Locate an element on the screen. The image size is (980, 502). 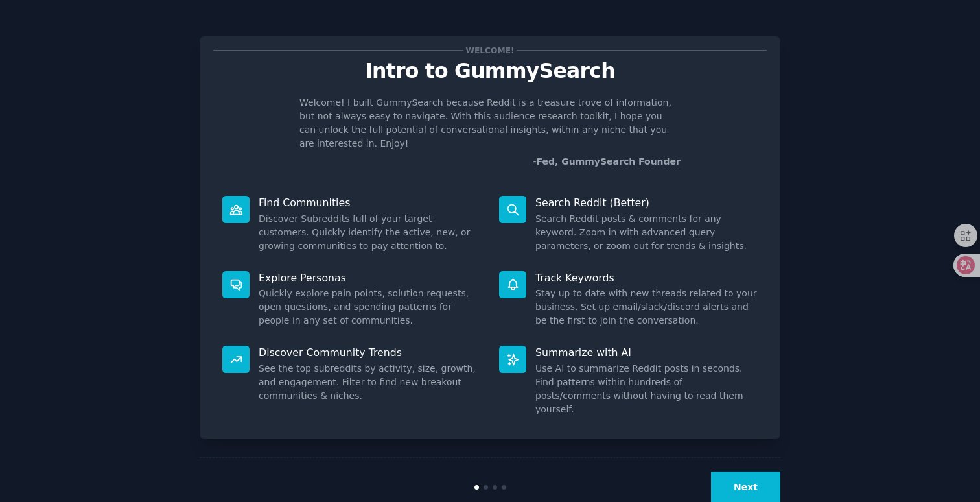
dd: Use AI to summarize Reddit posts in seconds. Find patterns within hundreds of posts/comments with... is located at coordinates (646, 389).